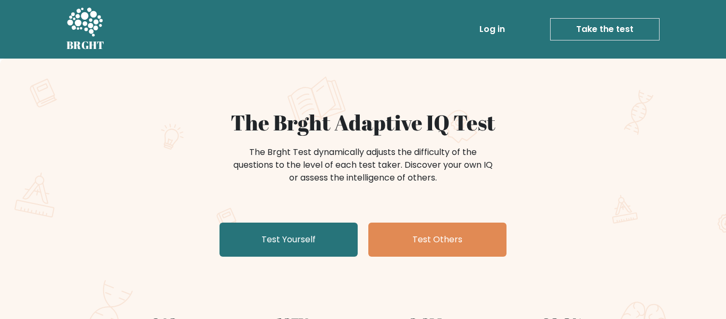 This screenshot has width=726, height=319. What do you see at coordinates (86, 29) in the screenshot?
I see `a: BRGHT` at bounding box center [86, 29].